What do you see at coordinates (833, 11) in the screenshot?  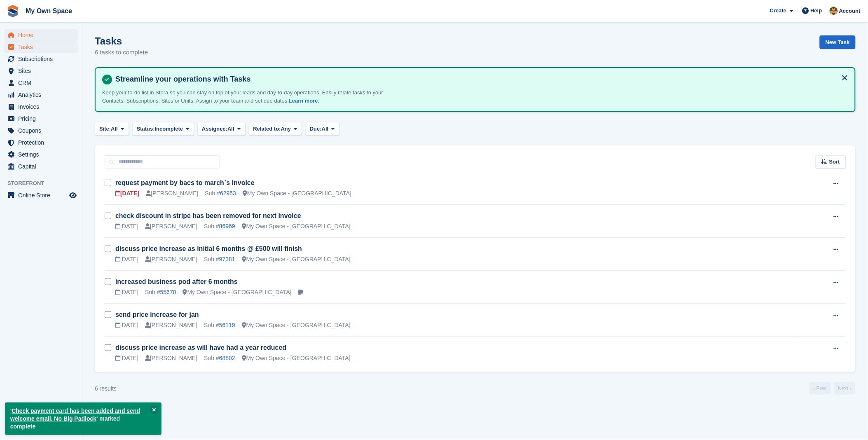 I see `img: Keely Collin` at bounding box center [833, 11].